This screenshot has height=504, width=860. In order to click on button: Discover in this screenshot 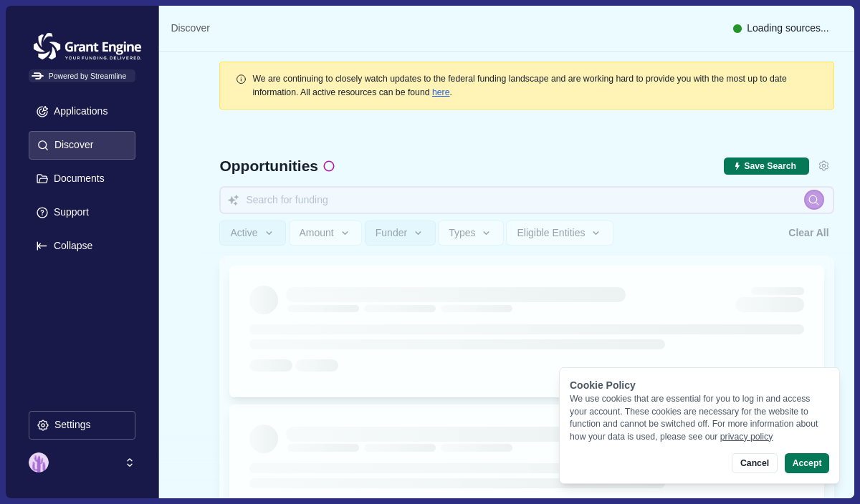, I will do `click(82, 145)`.